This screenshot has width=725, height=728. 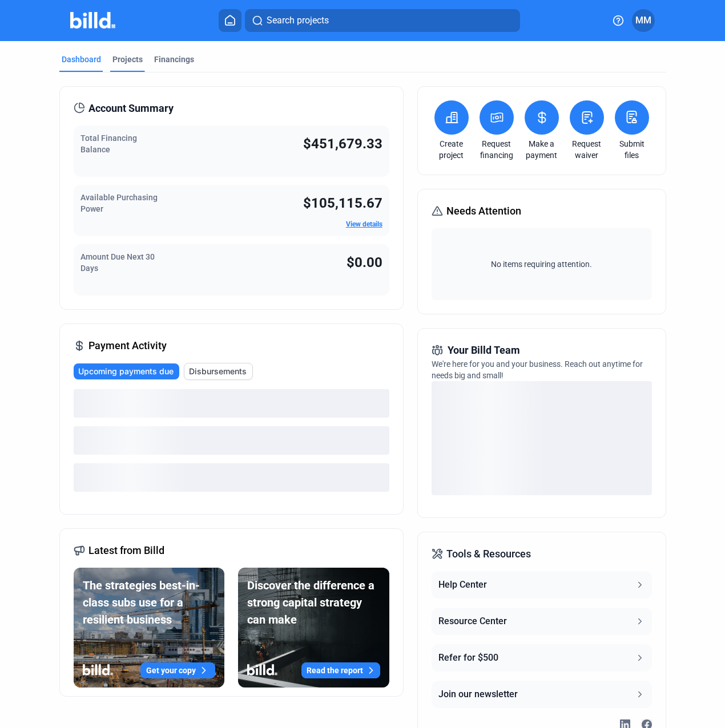 I want to click on a: View details, so click(x=364, y=224).